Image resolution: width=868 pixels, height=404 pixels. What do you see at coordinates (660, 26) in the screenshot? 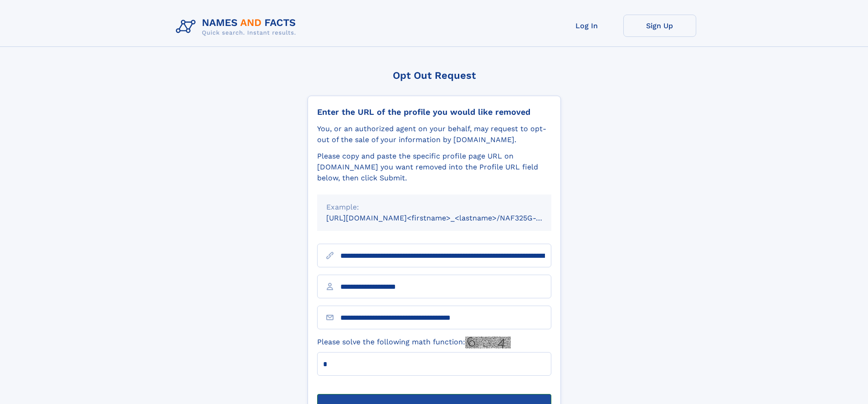
I see `a: Sign Up` at bounding box center [660, 26].